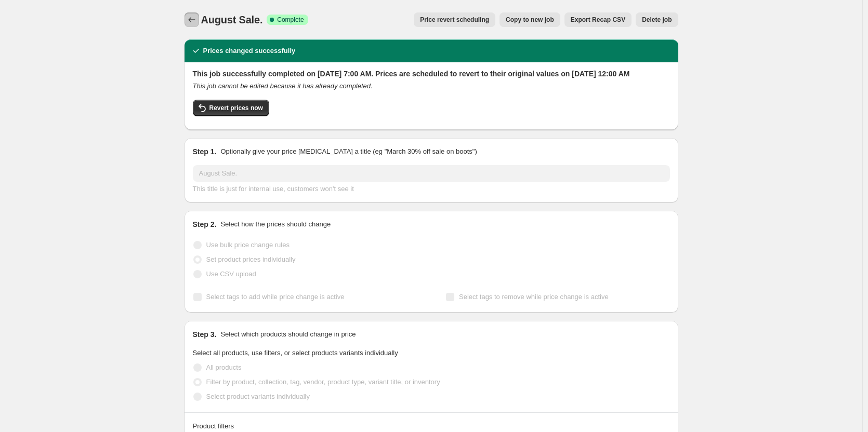 The height and width of the screenshot is (432, 868). Describe the element at coordinates (232, 20) in the screenshot. I see `span: August Sale.` at that location.